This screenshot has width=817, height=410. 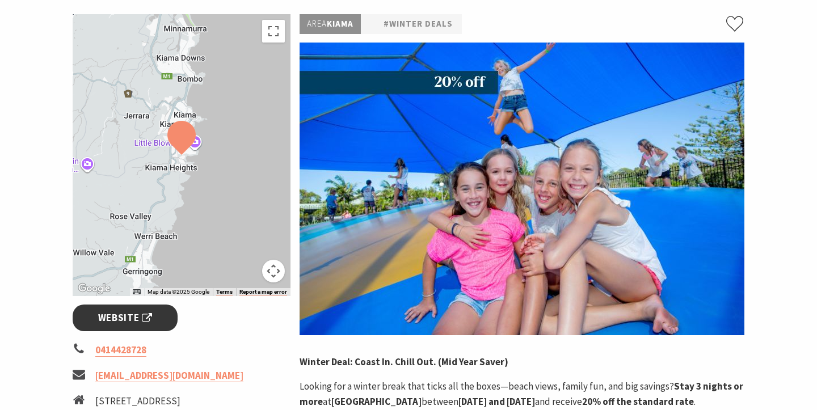 What do you see at coordinates (94, 289) in the screenshot?
I see `img: Google` at bounding box center [94, 289].